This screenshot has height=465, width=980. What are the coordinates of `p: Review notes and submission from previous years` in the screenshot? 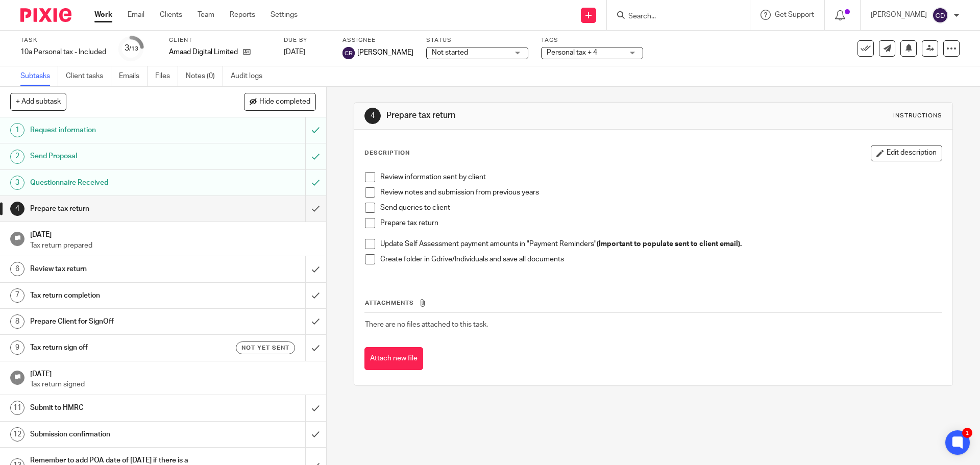 It's located at (661, 193).